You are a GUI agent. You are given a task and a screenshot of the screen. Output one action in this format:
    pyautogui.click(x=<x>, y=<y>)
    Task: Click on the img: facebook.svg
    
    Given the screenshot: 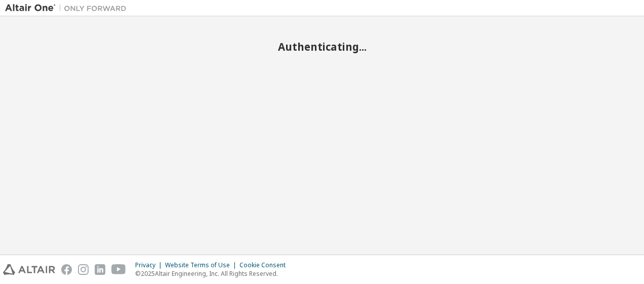 What is the action you would take?
    pyautogui.click(x=66, y=269)
    